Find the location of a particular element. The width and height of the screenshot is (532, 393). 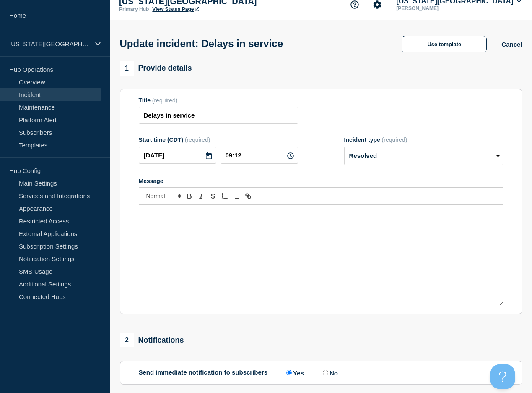

input: HH:MM is located at coordinates (259, 155).